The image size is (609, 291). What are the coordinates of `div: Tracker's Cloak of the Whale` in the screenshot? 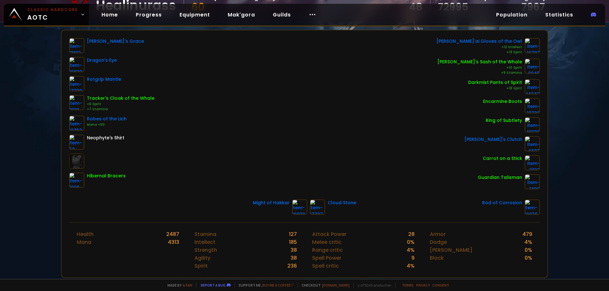 It's located at (120, 98).